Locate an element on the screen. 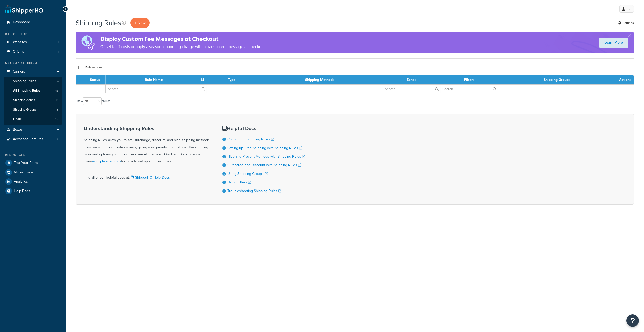  a: Settings is located at coordinates (626, 23).